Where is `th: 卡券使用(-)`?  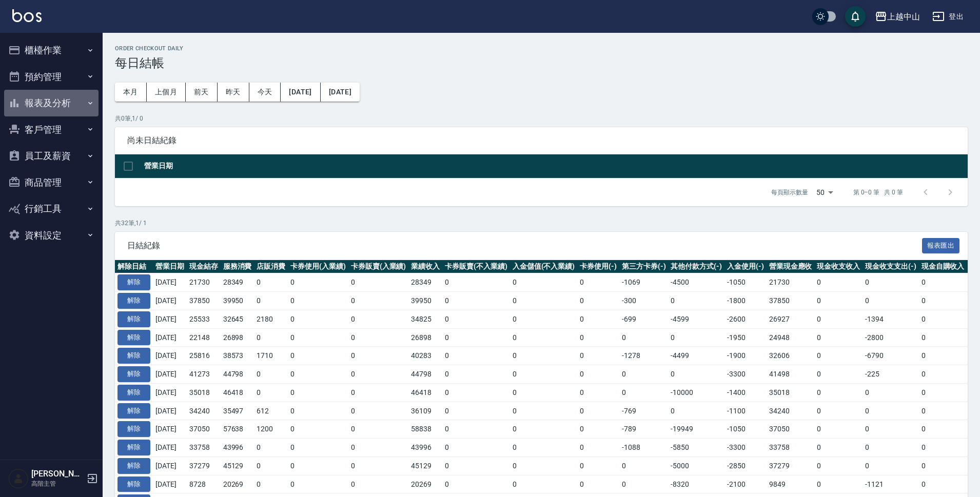
th: 卡券使用(-) is located at coordinates (598, 267).